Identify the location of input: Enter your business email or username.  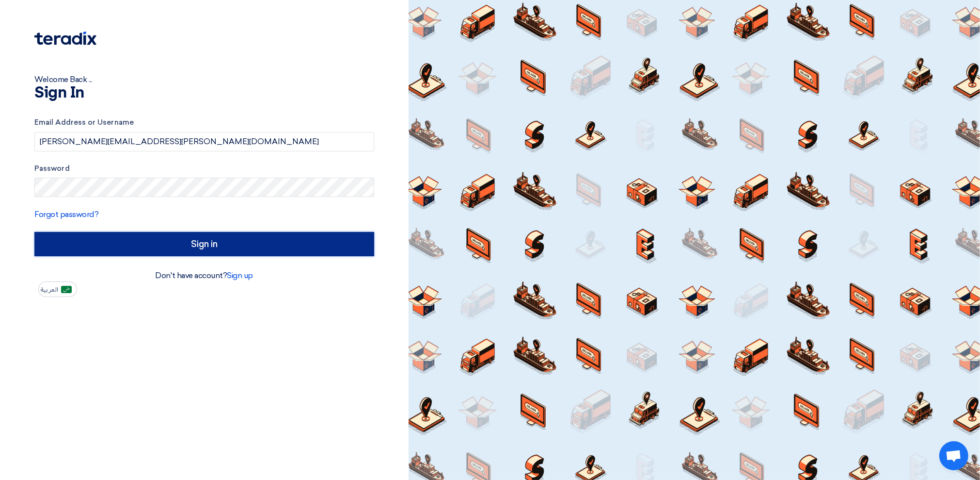
(204, 142).